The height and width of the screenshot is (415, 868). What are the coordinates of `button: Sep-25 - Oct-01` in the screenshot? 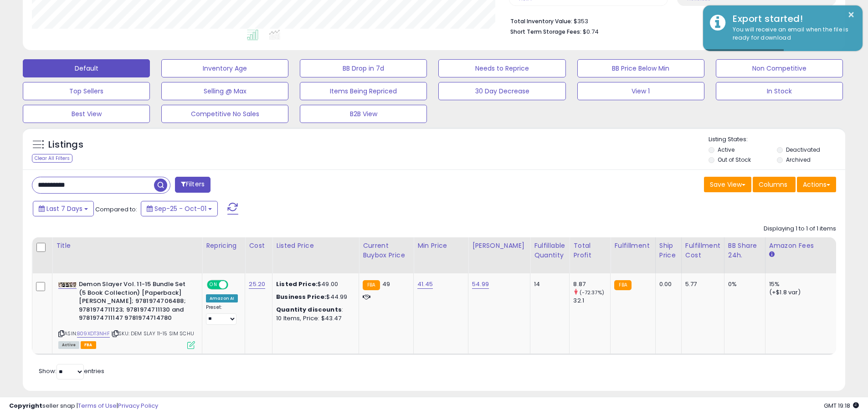 It's located at (179, 208).